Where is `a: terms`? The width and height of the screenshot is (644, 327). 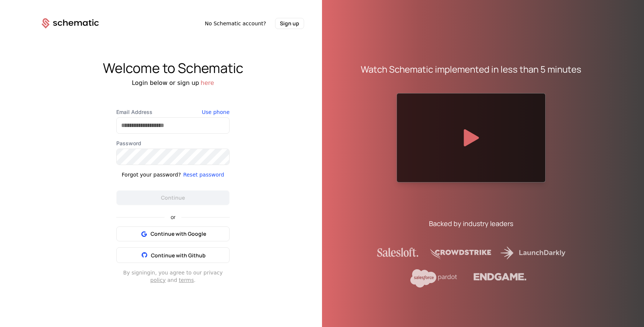
a: terms is located at coordinates (187, 280).